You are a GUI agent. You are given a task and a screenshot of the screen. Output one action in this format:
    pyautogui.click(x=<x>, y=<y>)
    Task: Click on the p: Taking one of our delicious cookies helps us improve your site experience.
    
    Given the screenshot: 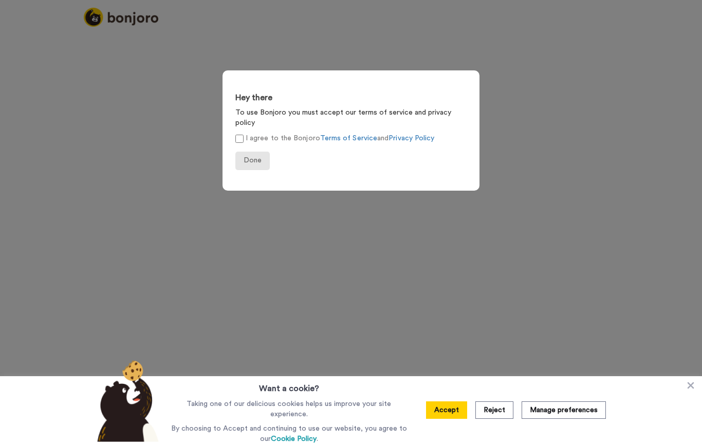 What is the action you would take?
    pyautogui.click(x=289, y=409)
    